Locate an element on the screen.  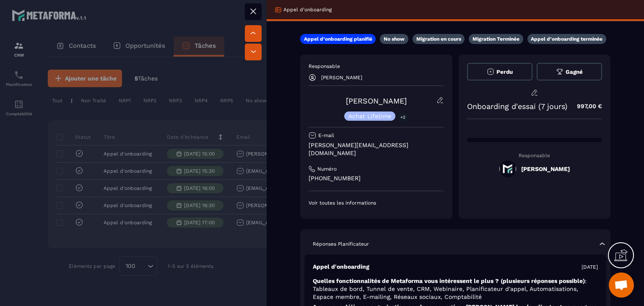
p: Appel d’onboarding terminée is located at coordinates (566, 39).